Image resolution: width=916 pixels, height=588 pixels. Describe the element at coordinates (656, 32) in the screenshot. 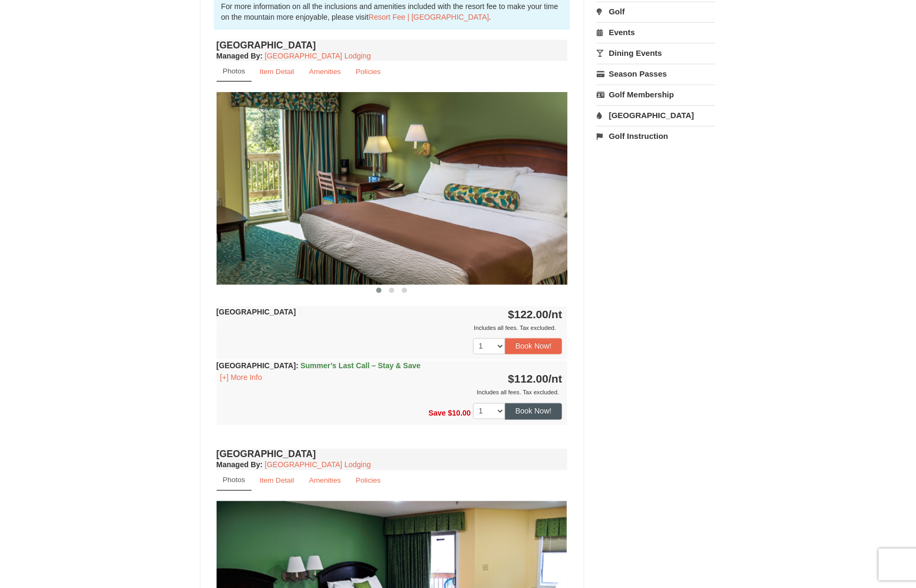

I see `a: Events` at that location.